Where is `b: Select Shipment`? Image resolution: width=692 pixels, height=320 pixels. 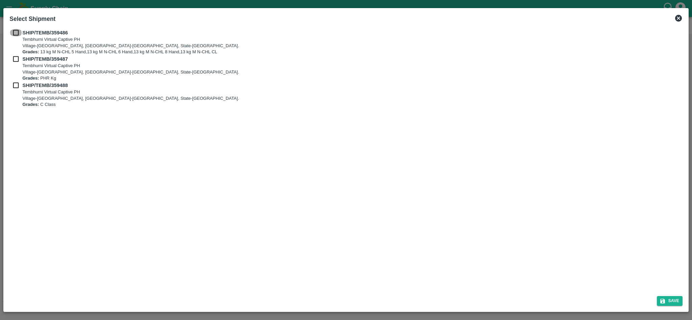
b: Select Shipment is located at coordinates (32, 19).